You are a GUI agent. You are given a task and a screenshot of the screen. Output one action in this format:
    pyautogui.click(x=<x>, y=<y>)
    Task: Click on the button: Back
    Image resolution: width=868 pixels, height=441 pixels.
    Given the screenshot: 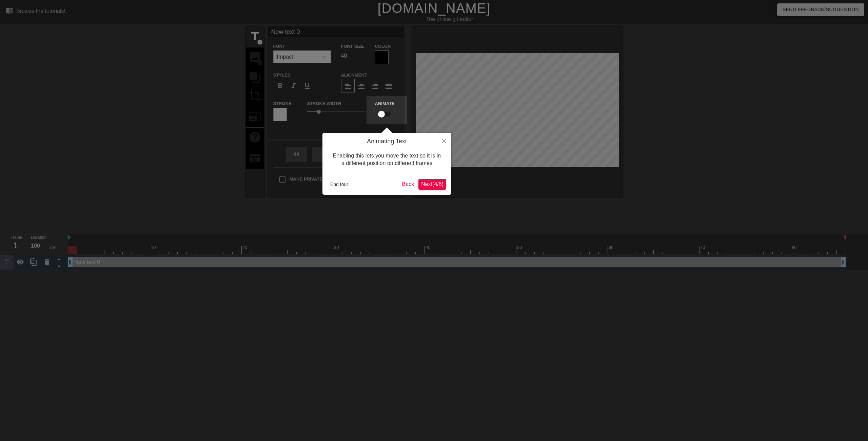 What is the action you would take?
    pyautogui.click(x=408, y=184)
    